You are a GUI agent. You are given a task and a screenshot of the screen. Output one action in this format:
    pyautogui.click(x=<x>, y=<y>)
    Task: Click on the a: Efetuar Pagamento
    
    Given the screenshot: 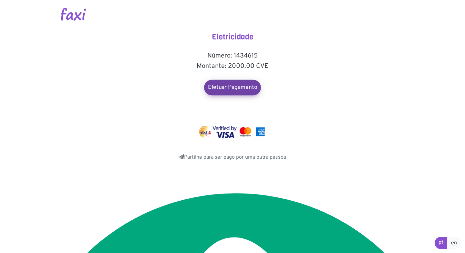 What is the action you would take?
    pyautogui.click(x=232, y=87)
    